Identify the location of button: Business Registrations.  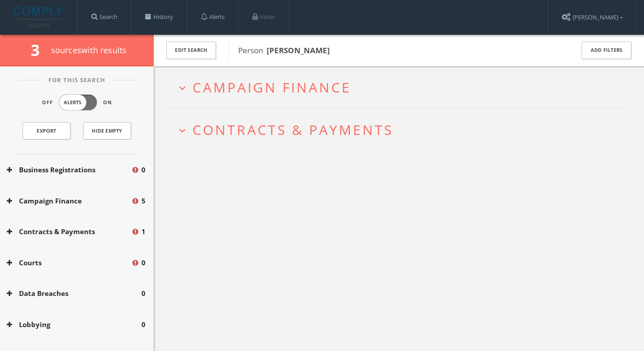
(69, 169).